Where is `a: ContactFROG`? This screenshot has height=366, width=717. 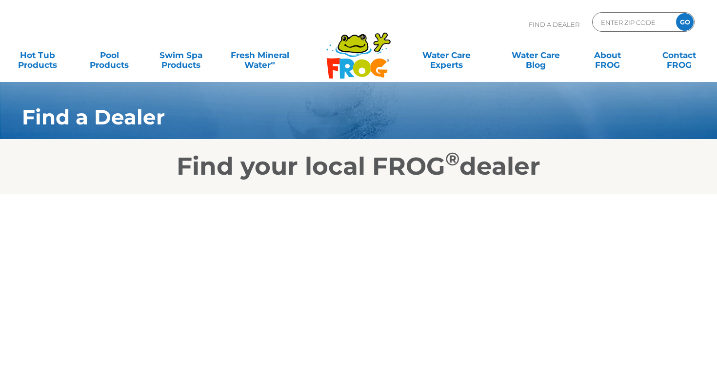 a: ContactFROG is located at coordinates (679, 55).